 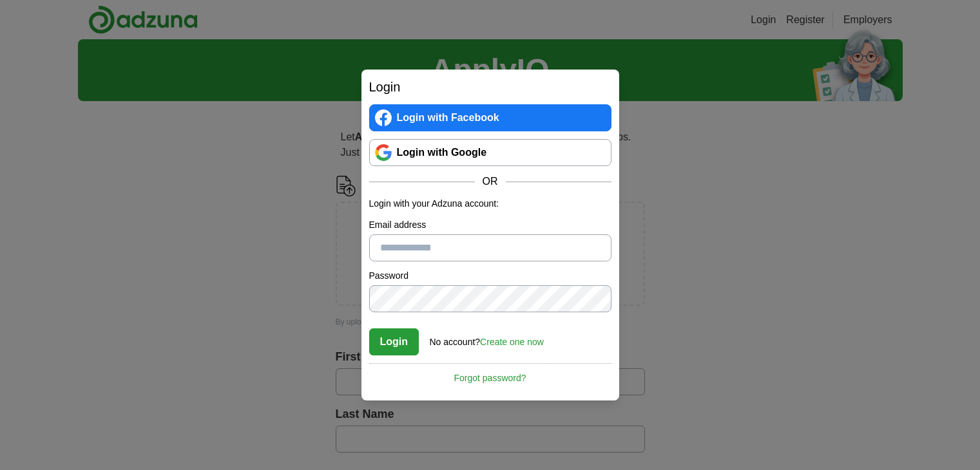 What do you see at coordinates (490, 204) in the screenshot?
I see `p: Login with your Adzuna account:` at bounding box center [490, 204].